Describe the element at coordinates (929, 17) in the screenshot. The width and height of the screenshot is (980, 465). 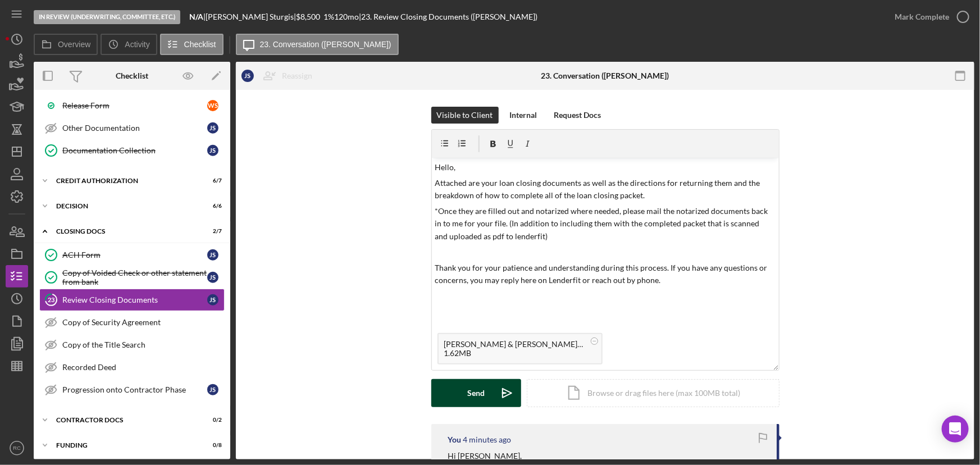
I see `button: Mark Complete` at that location.